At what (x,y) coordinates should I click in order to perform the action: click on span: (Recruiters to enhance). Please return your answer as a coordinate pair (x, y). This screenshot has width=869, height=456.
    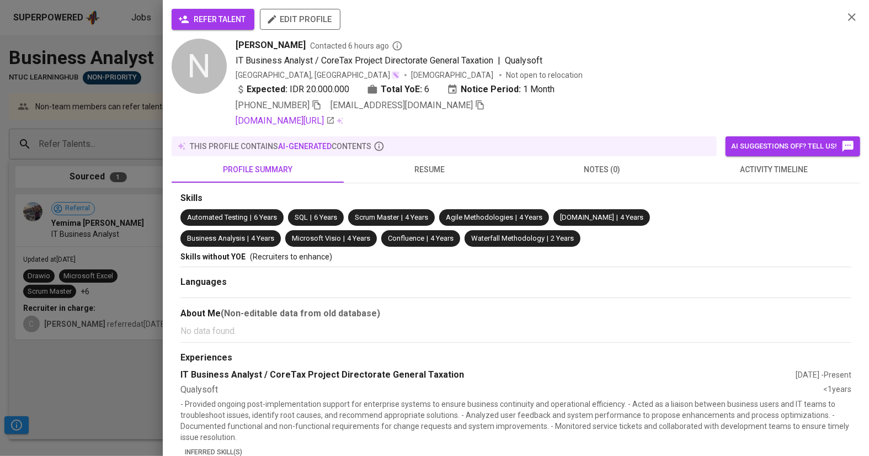
    Looking at the image, I should click on (291, 257).